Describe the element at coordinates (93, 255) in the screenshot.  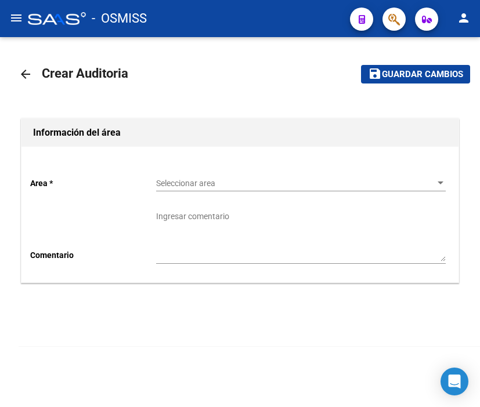
I see `p: Comentario` at that location.